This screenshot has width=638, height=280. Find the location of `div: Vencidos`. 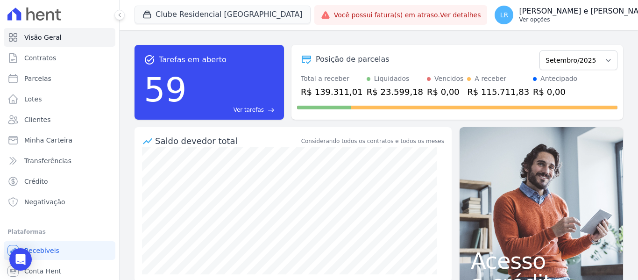

div: Vencidos is located at coordinates (449, 78).